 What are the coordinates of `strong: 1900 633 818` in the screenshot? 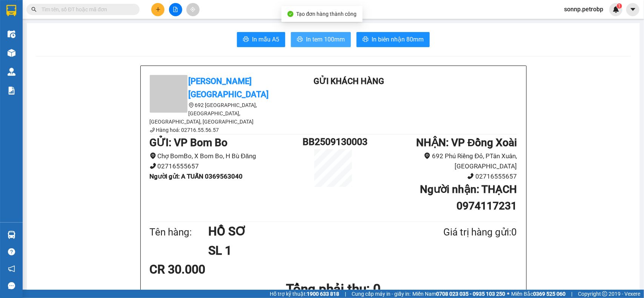 It's located at (323, 294).